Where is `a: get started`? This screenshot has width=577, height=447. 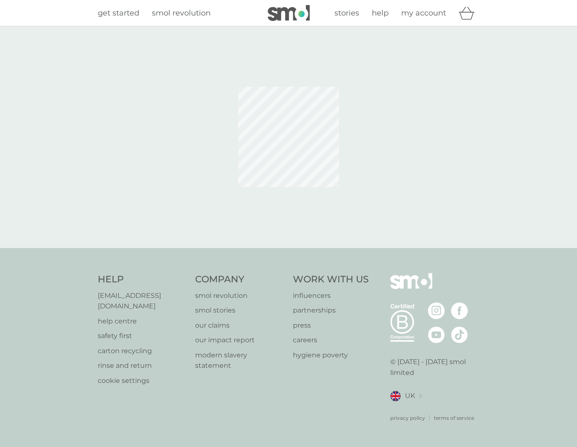 a: get started is located at coordinates (118, 13).